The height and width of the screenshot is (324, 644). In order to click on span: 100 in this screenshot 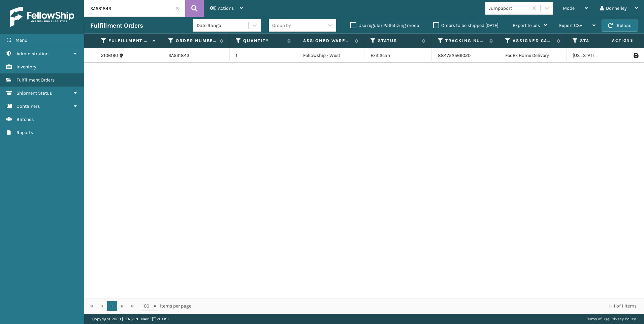, I will do `click(147, 306)`.